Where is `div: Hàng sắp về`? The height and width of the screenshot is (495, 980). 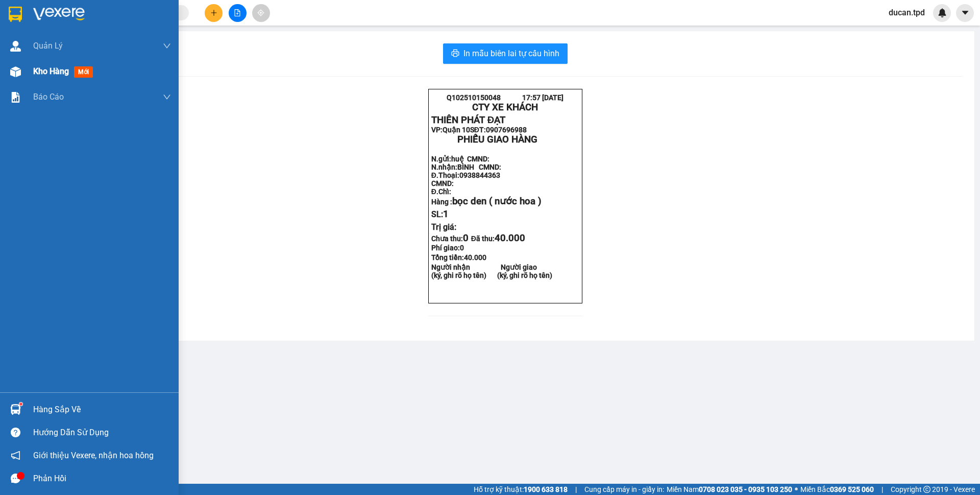
div: Hàng sắp về is located at coordinates (102, 409).